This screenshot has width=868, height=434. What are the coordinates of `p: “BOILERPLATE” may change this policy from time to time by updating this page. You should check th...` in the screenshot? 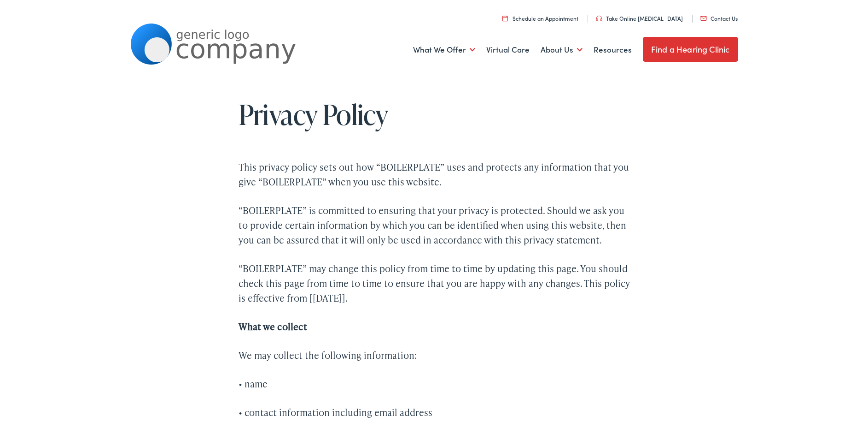 It's located at (434, 283).